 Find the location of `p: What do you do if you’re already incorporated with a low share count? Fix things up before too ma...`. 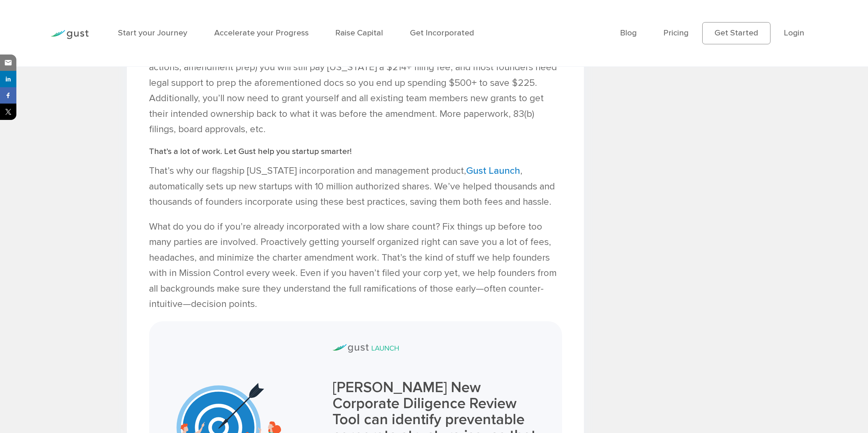

p: What do you do if you’re already incorporated with a low share count? Fix things up before too ma... is located at coordinates (355, 265).